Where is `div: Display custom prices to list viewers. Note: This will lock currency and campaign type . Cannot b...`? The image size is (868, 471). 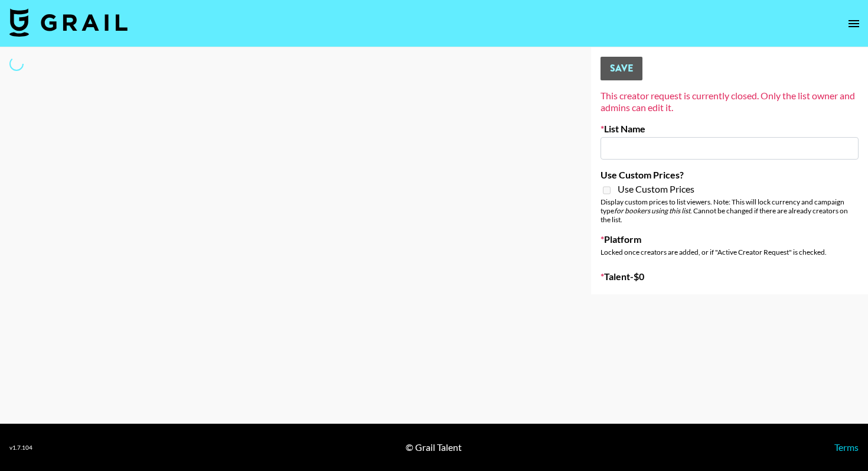
div: Display custom prices to list viewers. Note: This will lock currency and campaign type . Cannot b... is located at coordinates (729, 210).